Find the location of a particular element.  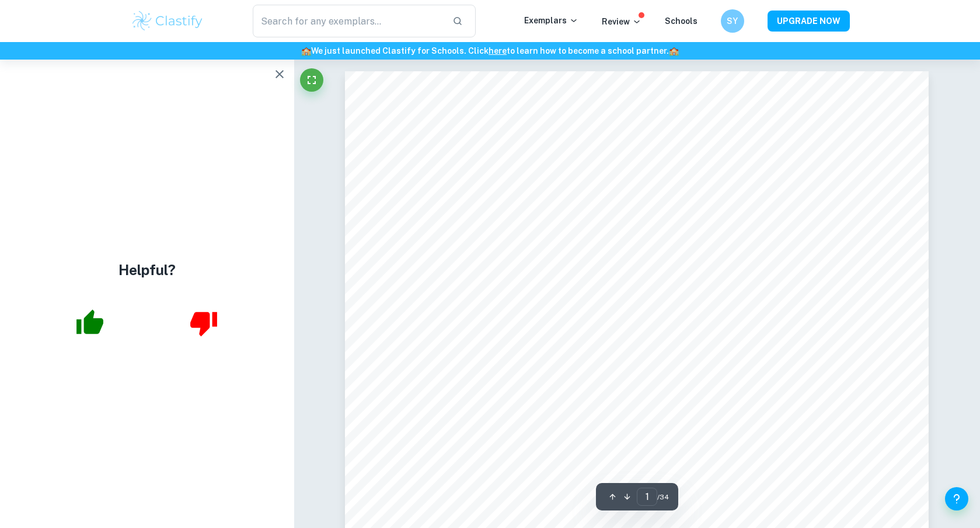

button: Help and Feedback is located at coordinates (957, 499).